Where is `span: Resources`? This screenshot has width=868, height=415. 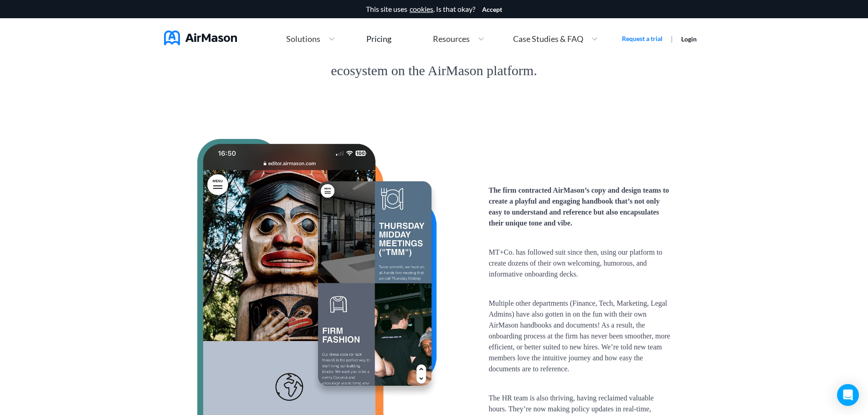 span: Resources is located at coordinates (451, 39).